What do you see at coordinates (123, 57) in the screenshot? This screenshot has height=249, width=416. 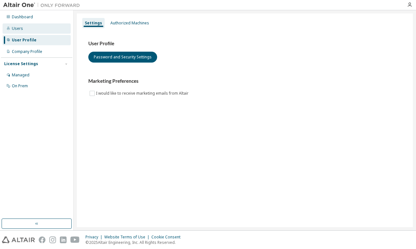 I see `button: Password and Security Settings` at bounding box center [123, 57].